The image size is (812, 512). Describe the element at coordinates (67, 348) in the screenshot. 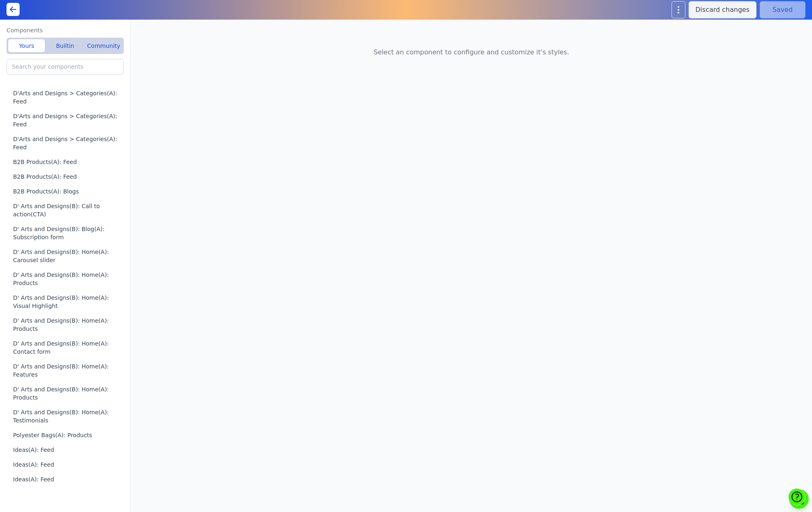

I see `button: D' Arts and Designs(B): Home(A): Contact form` at that location.